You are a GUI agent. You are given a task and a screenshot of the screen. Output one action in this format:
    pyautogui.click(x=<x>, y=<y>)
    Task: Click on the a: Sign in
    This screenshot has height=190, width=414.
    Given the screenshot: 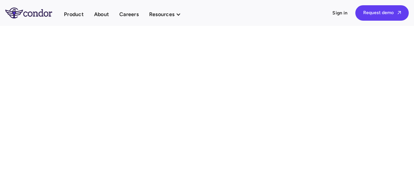 What is the action you would take?
    pyautogui.click(x=340, y=13)
    